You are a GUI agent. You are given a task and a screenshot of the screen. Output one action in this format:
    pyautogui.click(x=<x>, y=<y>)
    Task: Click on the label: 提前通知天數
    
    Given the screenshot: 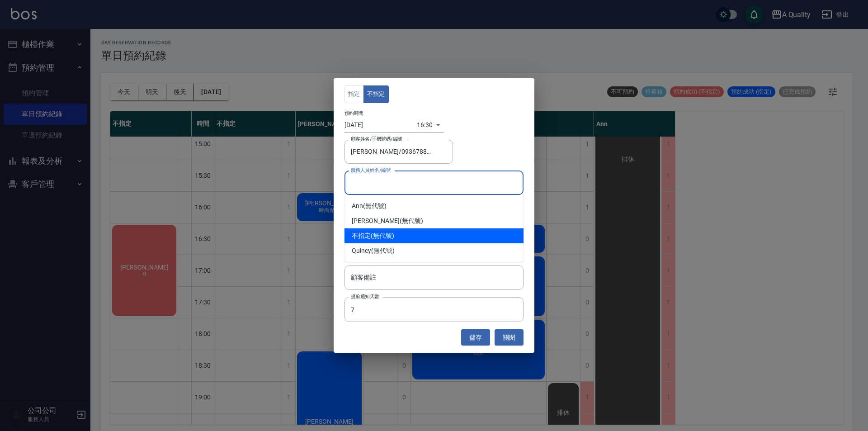 What is the action you would take?
    pyautogui.click(x=365, y=296)
    